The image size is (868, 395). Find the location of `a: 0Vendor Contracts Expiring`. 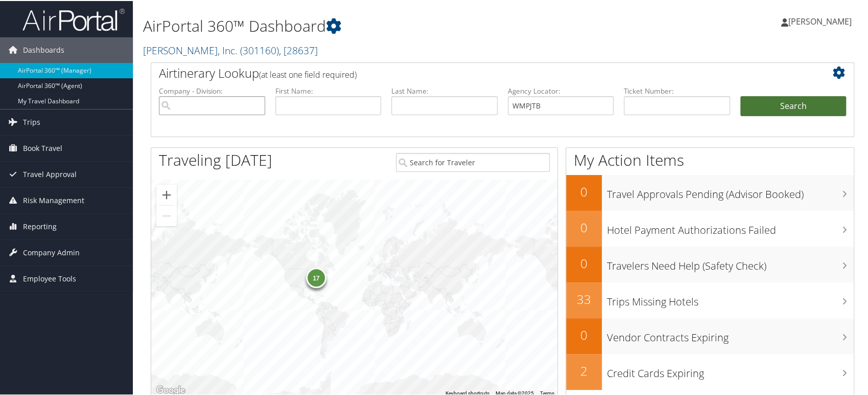

a: 0Vendor Contracts Expiring is located at coordinates (710, 335).